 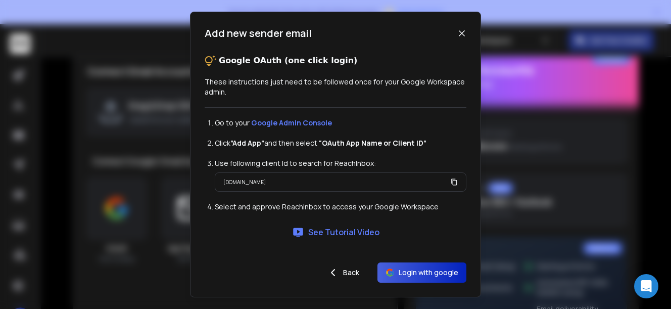 I want to click on li: Use following client Id to search for ReachInbox:, so click(x=340, y=163).